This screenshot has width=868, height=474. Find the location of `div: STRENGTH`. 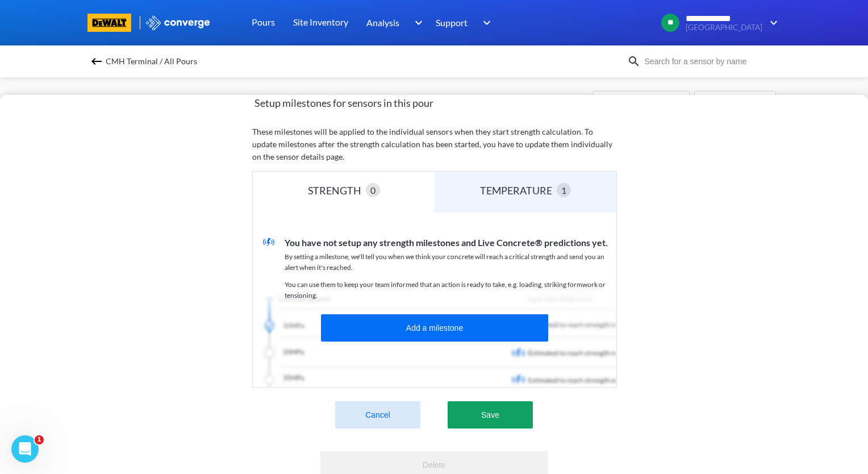

div: STRENGTH is located at coordinates (337, 190).